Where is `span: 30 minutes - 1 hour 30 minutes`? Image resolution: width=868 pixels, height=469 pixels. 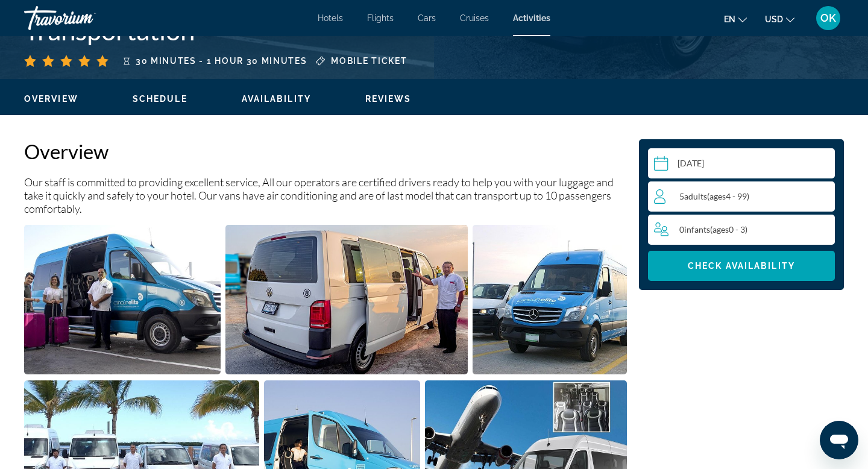
span: 30 minutes - 1 hour 30 minutes is located at coordinates (222, 61).